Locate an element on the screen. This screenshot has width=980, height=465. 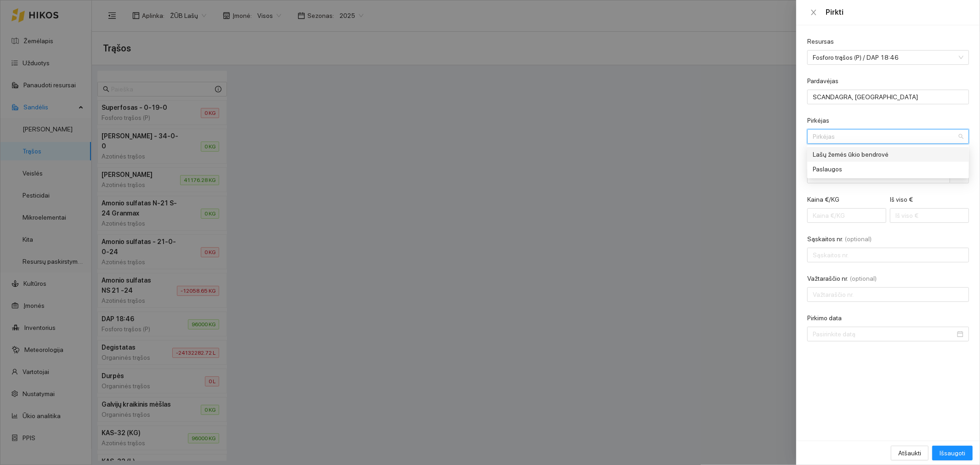
span: close is located at coordinates (814, 12).